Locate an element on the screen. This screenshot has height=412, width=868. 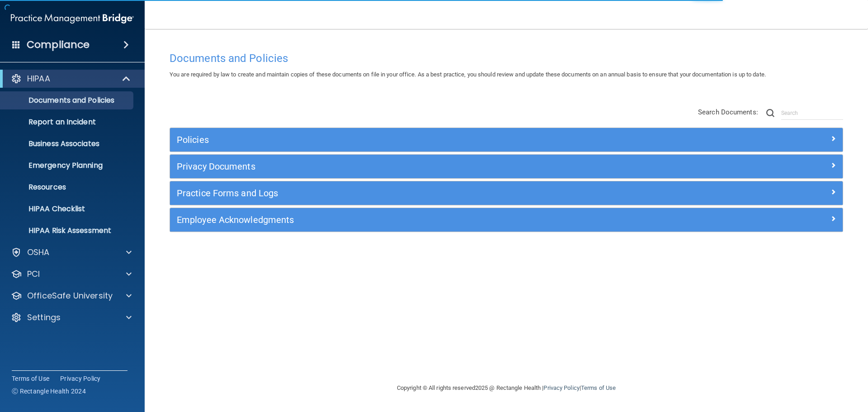
a: PCI is located at coordinates (71, 274).